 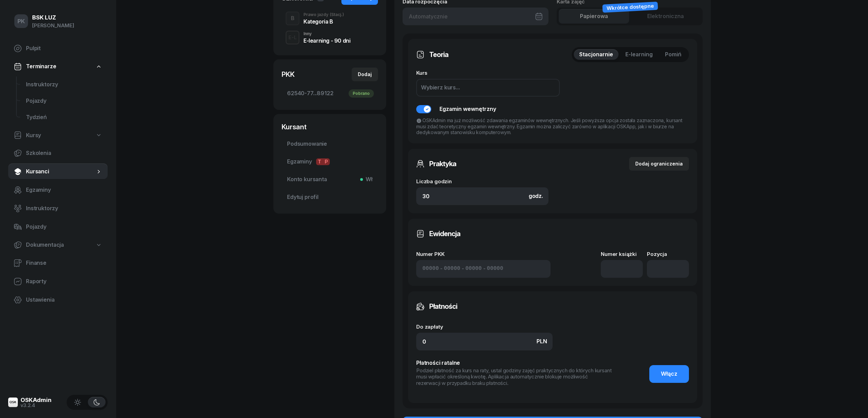 What do you see at coordinates (329, 179) in the screenshot?
I see `span: Konto kursanta` at bounding box center [329, 179].